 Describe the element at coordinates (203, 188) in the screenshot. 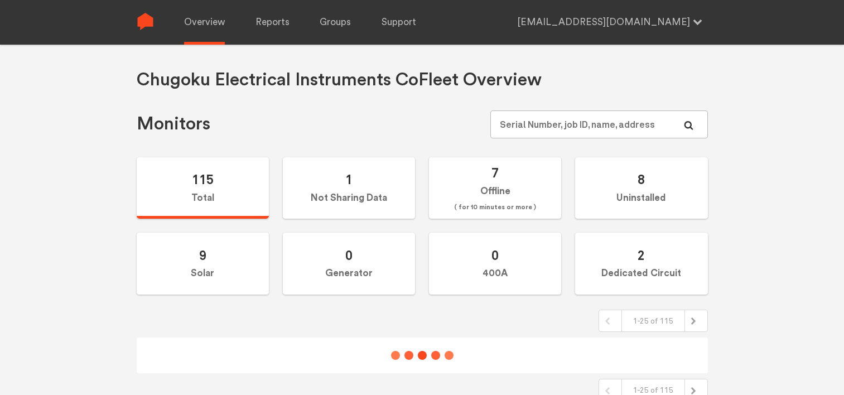

I see `label: Total` at that location.